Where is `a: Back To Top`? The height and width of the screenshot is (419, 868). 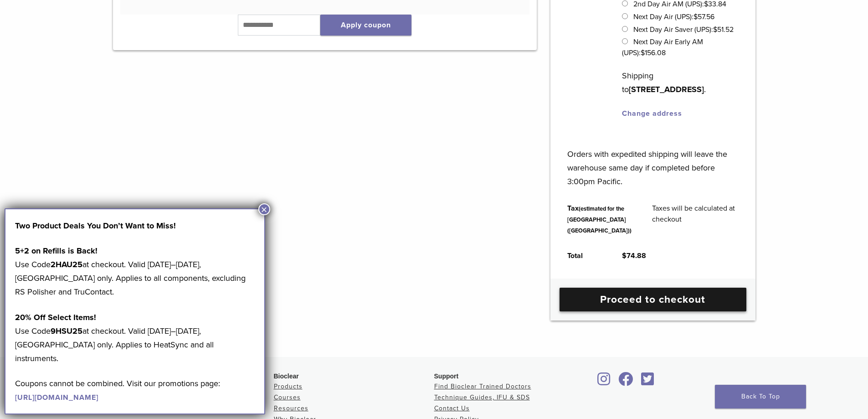 a: Back To Top is located at coordinates (761, 396).